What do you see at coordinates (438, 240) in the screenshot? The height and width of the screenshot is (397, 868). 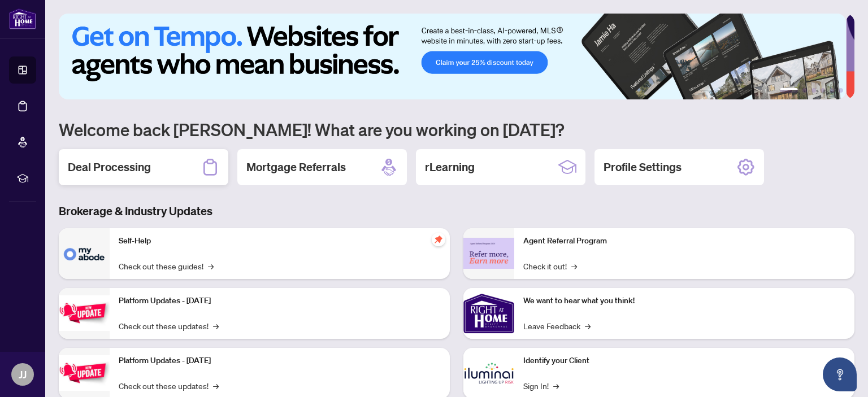 I see `span: pushpin` at bounding box center [438, 240].